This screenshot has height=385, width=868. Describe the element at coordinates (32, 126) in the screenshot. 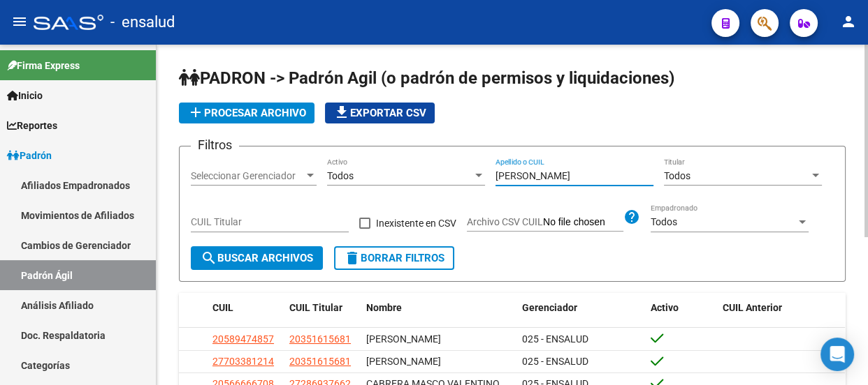

I see `span: Reportes` at that location.